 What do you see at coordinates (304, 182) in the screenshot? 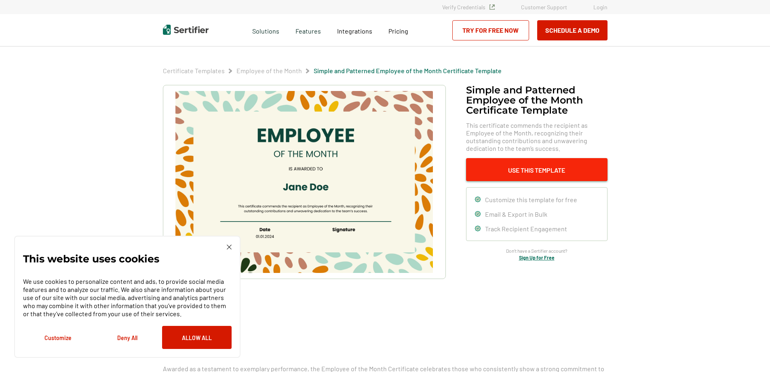
I see `img: Simple and Patterned Employee of the Month Certificate Template` at bounding box center [304, 182].